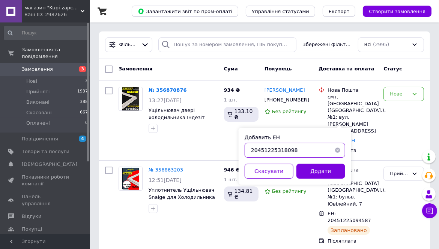  I want to click on span: Відгуки, so click(32, 217).